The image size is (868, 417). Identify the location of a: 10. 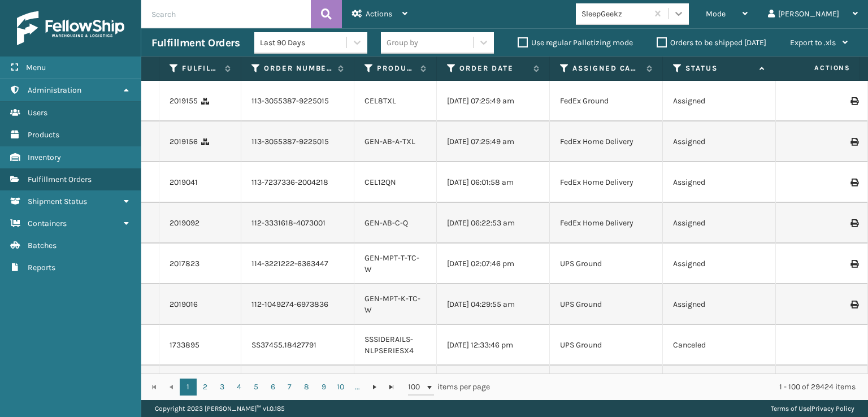
(341, 387).